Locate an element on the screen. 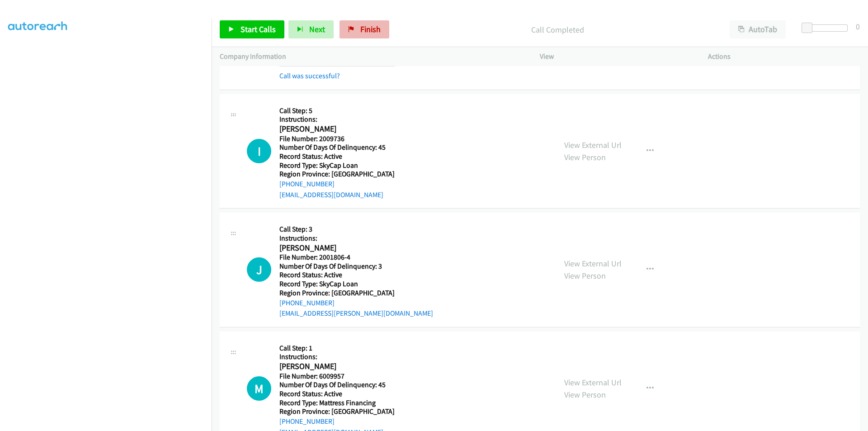  h5: Record Type: Mattress Financing is located at coordinates (337, 403).